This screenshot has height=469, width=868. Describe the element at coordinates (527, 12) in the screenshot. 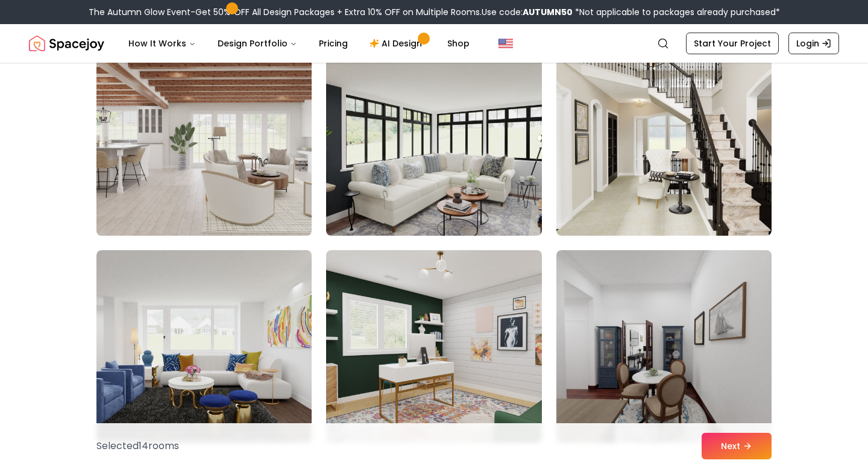

I see `span: Use code:` at that location.